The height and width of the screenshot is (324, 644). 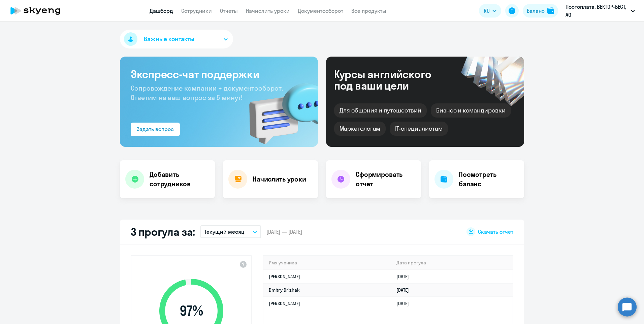 I want to click on a: Все продукты, so click(x=369, y=11).